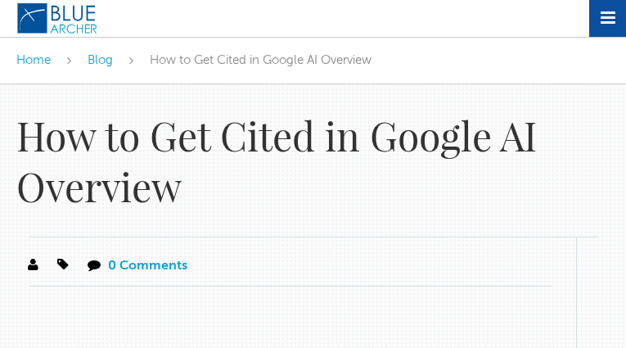 The width and height of the screenshot is (626, 348). What do you see at coordinates (100, 60) in the screenshot?
I see `a: Blog` at bounding box center [100, 60].